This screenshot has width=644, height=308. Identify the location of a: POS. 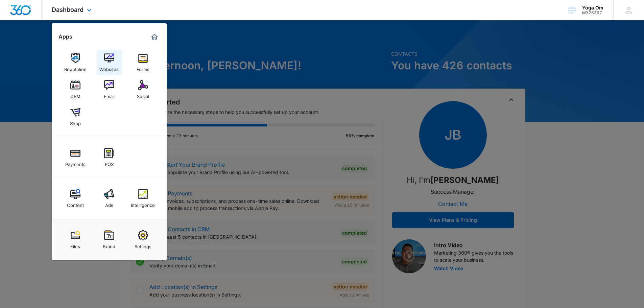
(109, 158).